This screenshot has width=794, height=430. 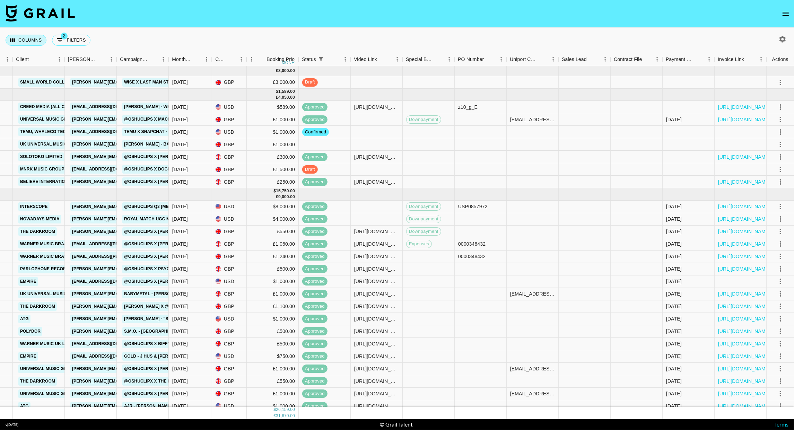 What do you see at coordinates (158, 269) in the screenshot?
I see `a: @oshuclips X Psychic Fever` at bounding box center [158, 269].